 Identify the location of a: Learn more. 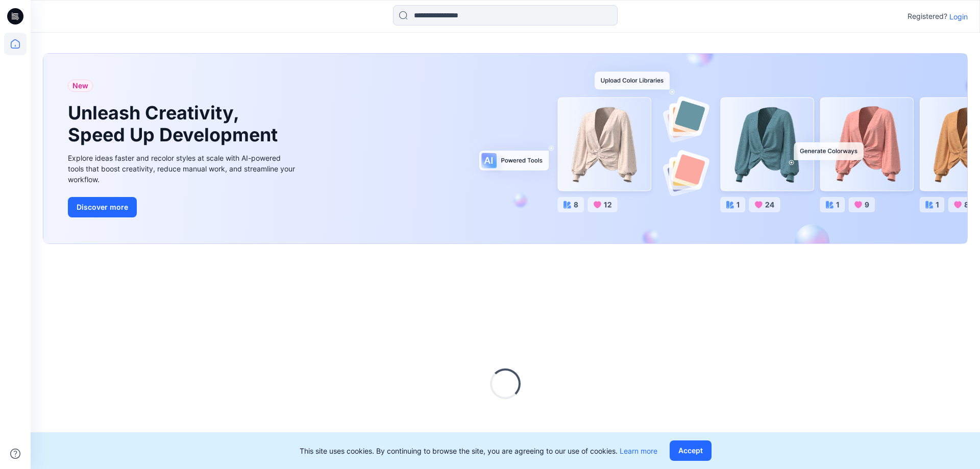
(638, 450).